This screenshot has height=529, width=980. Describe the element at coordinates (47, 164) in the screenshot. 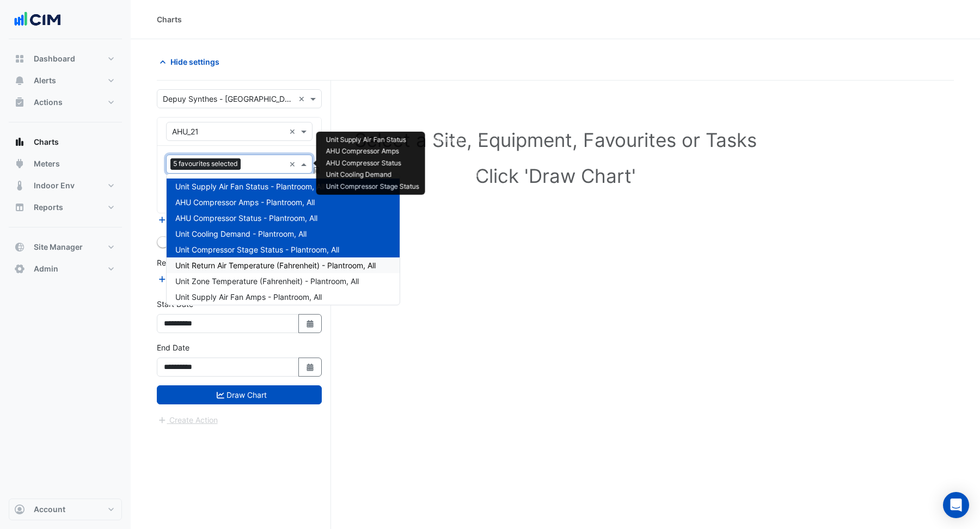

I see `span: Meters` at that location.